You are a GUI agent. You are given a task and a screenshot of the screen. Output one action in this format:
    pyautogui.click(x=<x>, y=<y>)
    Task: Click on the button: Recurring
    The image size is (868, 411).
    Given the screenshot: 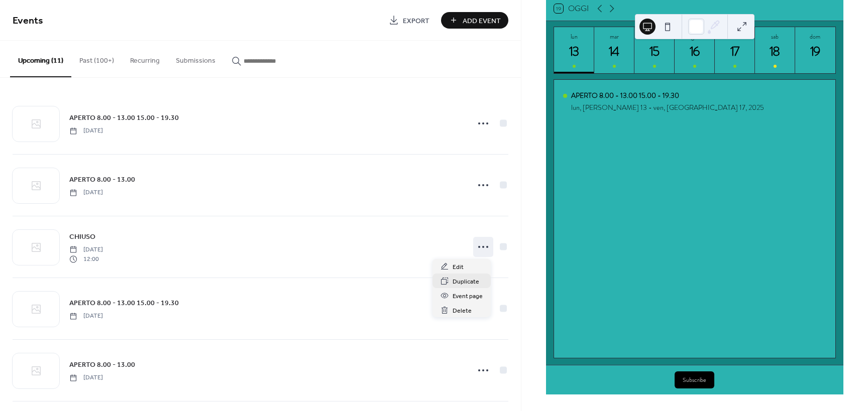 What is the action you would take?
    pyautogui.click(x=145, y=58)
    